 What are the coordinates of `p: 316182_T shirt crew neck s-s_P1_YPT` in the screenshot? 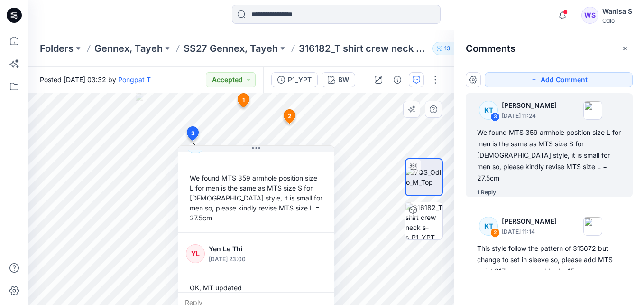 It's located at (363, 49).